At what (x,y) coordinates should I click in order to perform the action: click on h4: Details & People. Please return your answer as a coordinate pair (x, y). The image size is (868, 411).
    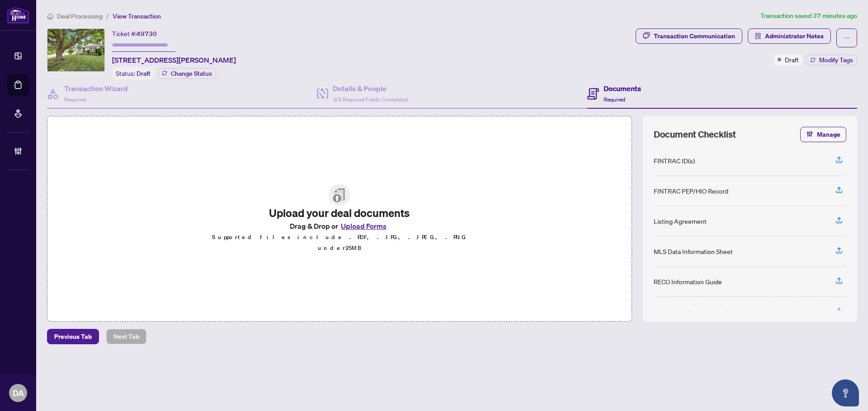
    Looking at the image, I should click on (370, 88).